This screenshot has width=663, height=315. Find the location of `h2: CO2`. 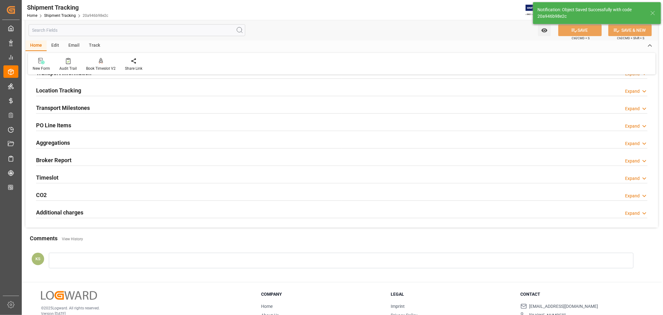

h2: CO2 is located at coordinates (41, 195).